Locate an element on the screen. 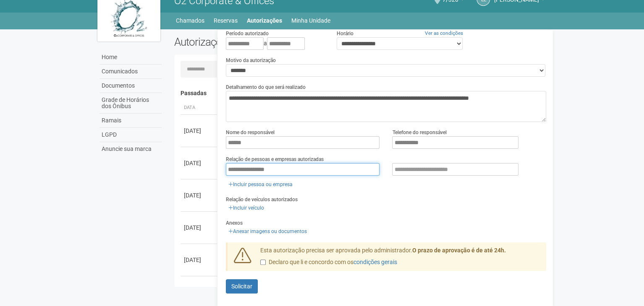  label: Relação de pessoas e empresas autorizadas is located at coordinates (275, 160).